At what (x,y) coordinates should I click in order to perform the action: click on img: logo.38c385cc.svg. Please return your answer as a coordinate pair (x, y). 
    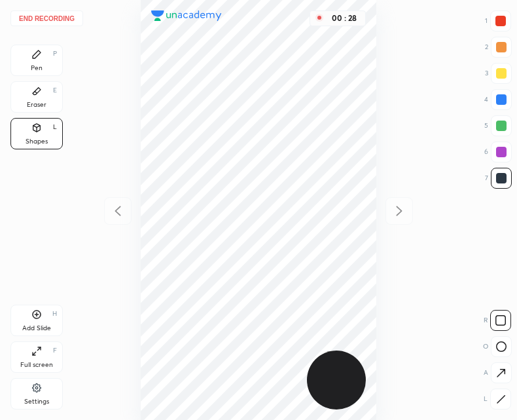
    Looking at the image, I should click on (186, 16).